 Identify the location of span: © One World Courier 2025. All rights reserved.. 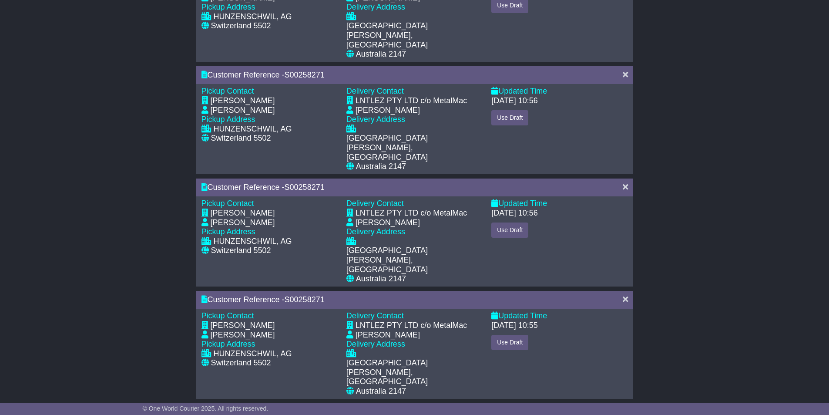
(206, 408).